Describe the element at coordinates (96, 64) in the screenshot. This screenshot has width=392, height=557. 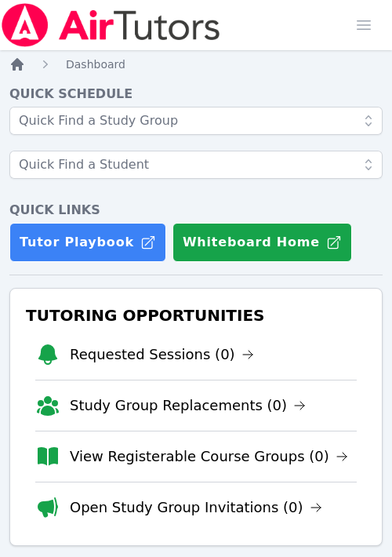
I see `span: Dashboard` at that location.